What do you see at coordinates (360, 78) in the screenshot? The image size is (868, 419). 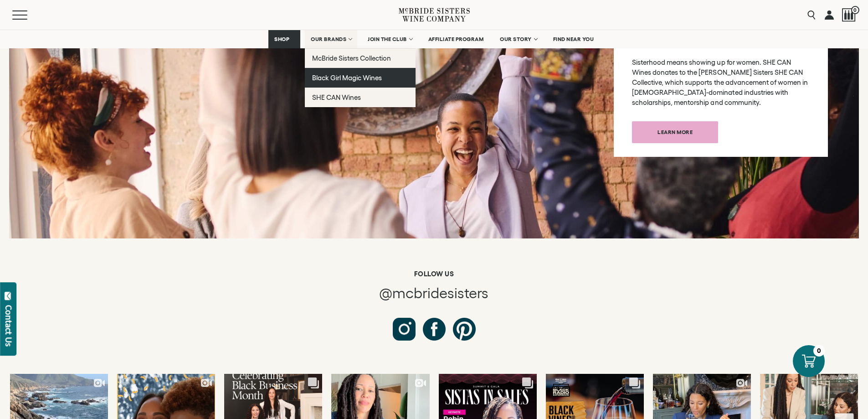 I see `a: Black Girl Magic Wines` at bounding box center [360, 78].